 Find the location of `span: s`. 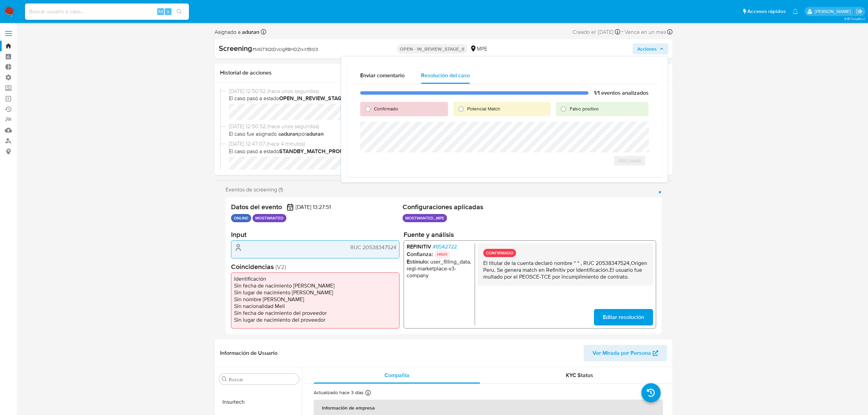

span: s is located at coordinates (168, 11).